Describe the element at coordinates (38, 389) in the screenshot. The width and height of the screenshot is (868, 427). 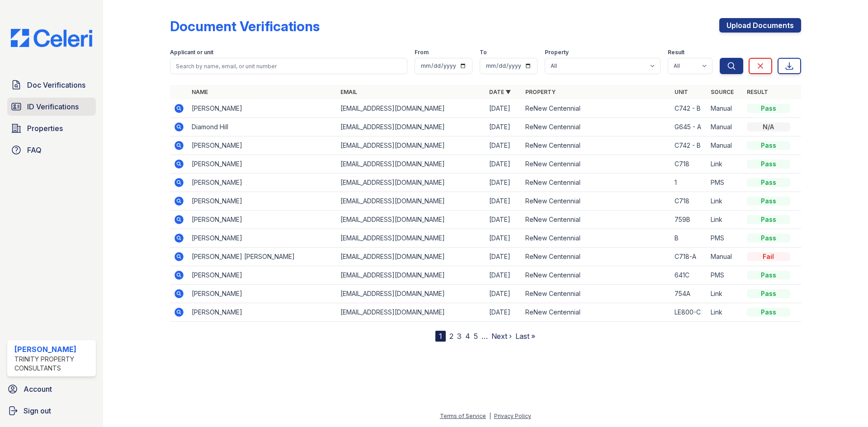
I see `span: Account` at that location.